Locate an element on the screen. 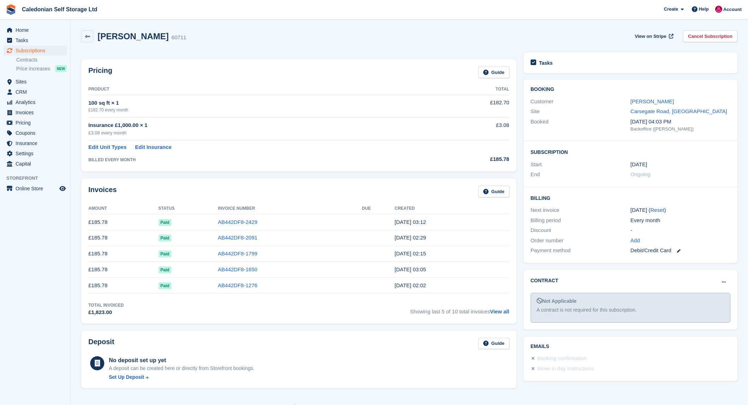 The height and width of the screenshot is (405, 748). span: Showing last 5 of 10 total invoices is located at coordinates (459, 309).